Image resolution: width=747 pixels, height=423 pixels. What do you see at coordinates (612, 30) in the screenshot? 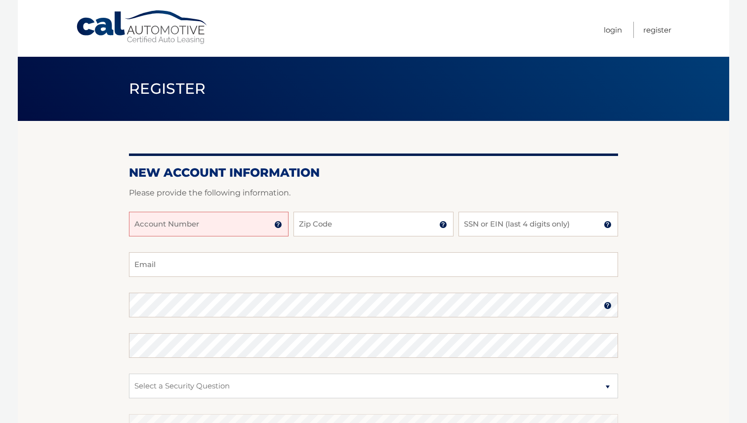
I see `a: Login` at bounding box center [612, 30].